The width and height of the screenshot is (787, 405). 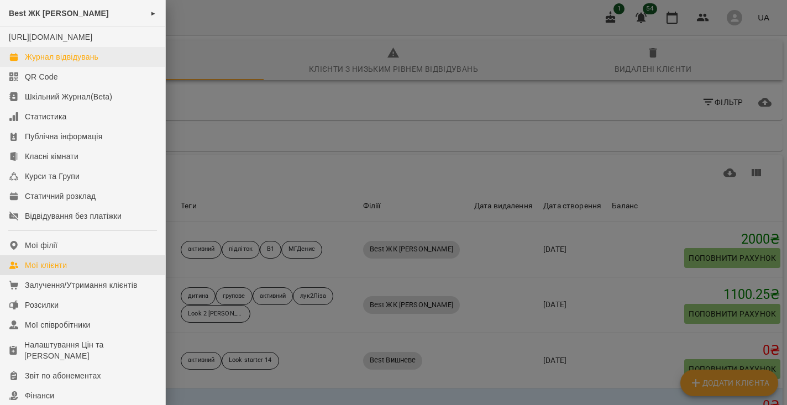 What do you see at coordinates (57, 325) in the screenshot?
I see `div: Мої співробітники` at bounding box center [57, 325].